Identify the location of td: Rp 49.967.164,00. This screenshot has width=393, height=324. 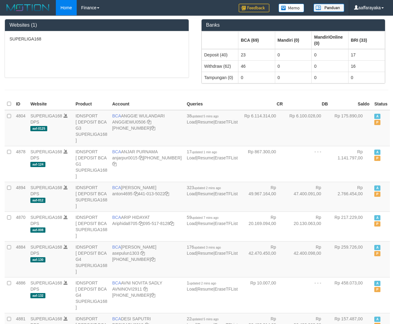
(262, 197).